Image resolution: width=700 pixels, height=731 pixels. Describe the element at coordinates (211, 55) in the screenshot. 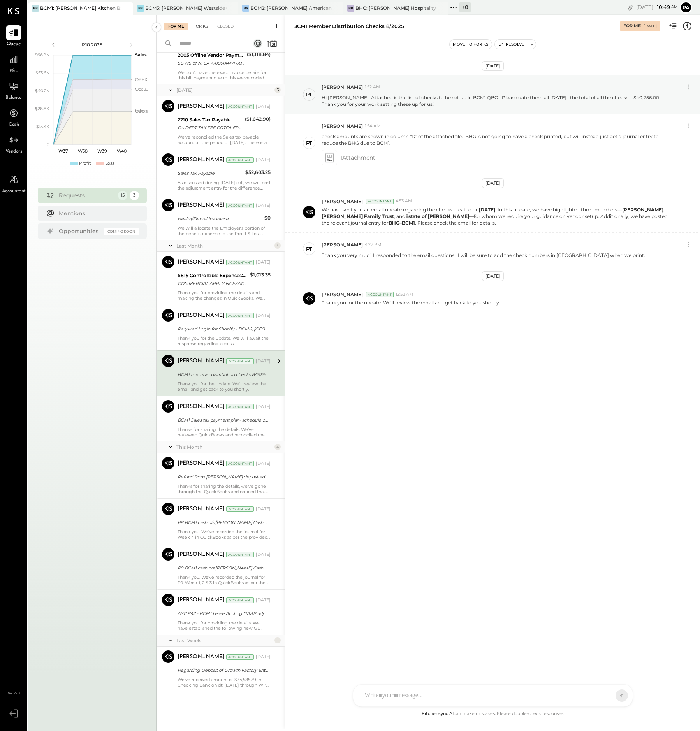

I see `div: 2005 Offline Vendor Payments` at that location.